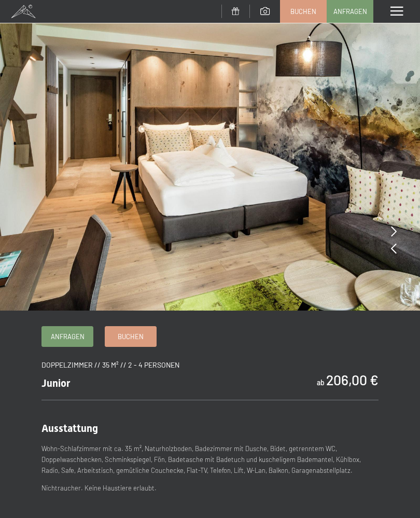  I want to click on span: ab, so click(320, 382).